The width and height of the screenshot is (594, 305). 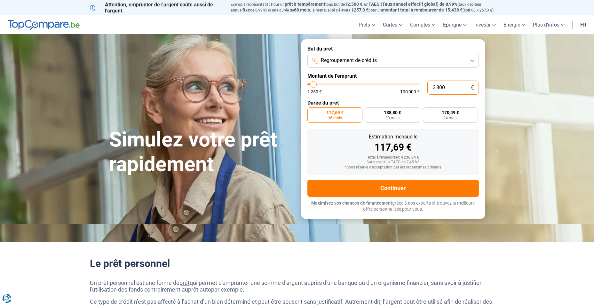 I want to click on button: Continuer, so click(x=393, y=188).